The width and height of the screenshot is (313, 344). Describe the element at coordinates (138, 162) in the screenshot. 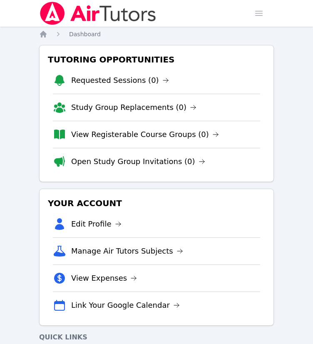

I see `a: Open Study Group Invitations (0)` at that location.